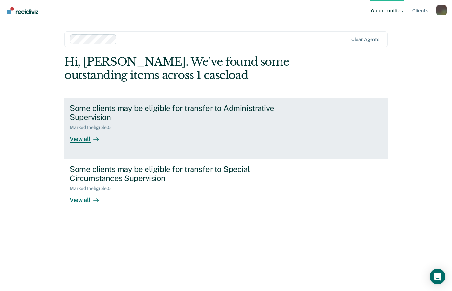  I want to click on div: Some clients may be eligible for transfer to Administrative Supervision, so click(185, 113).